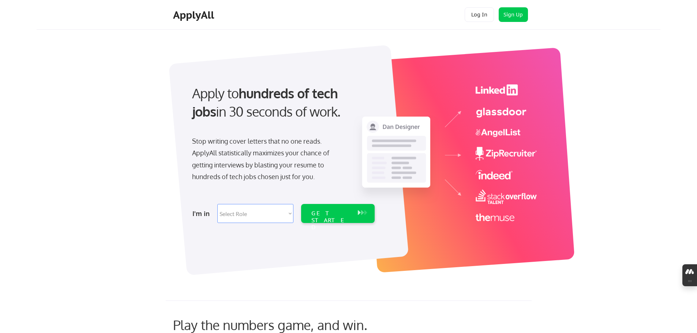  Describe the element at coordinates (513, 15) in the screenshot. I see `button: Sign Up` at that location.